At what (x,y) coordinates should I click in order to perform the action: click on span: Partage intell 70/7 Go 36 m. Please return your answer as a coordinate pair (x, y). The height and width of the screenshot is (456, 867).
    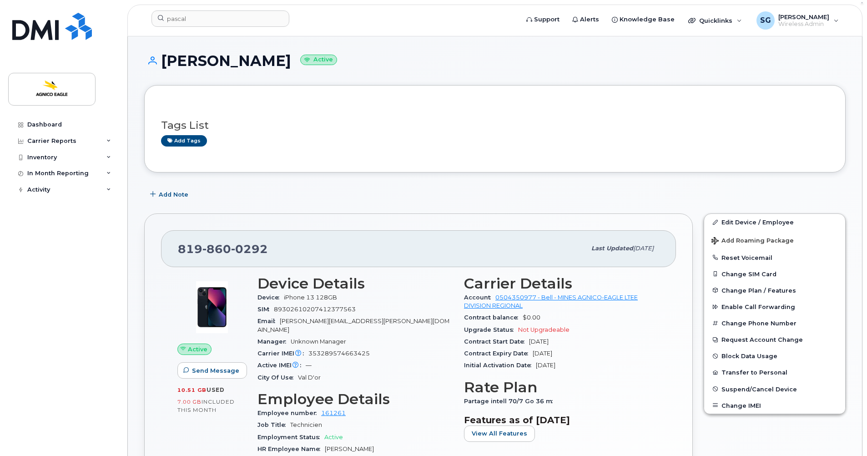
    Looking at the image, I should click on (511, 401).